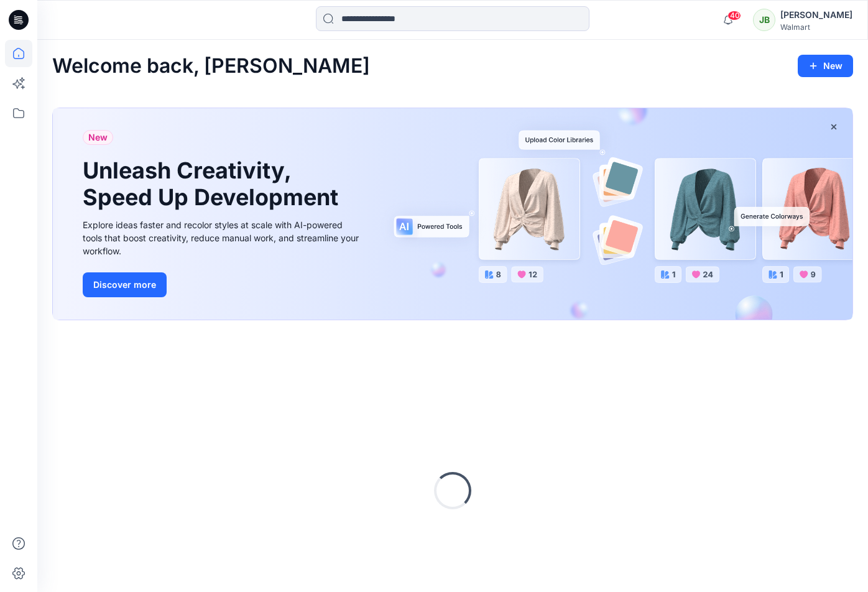 The image size is (868, 592). What do you see at coordinates (124, 285) in the screenshot?
I see `button: Discover more` at bounding box center [124, 285].